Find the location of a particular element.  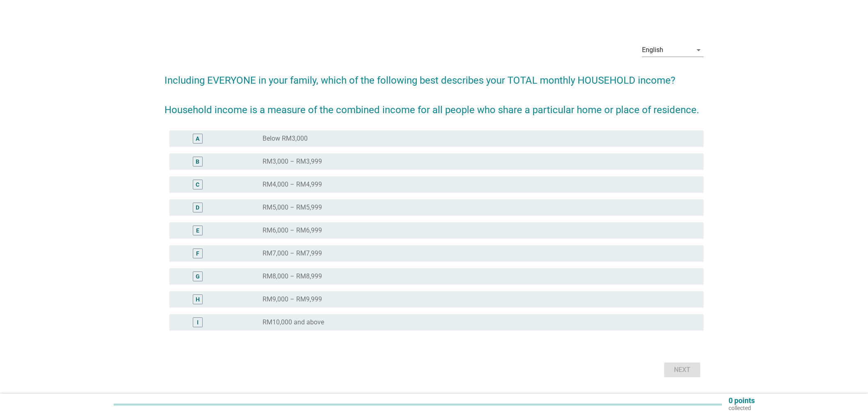

div: D is located at coordinates (197, 208).